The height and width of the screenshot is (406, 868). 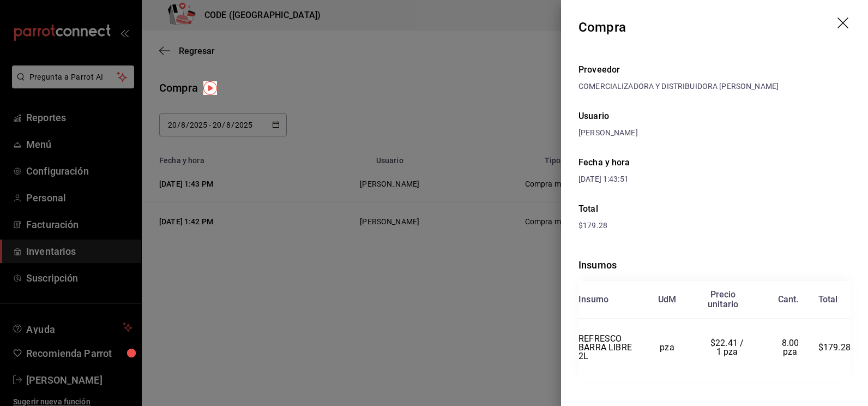 I want to click on img: Tooltip marker, so click(x=210, y=87).